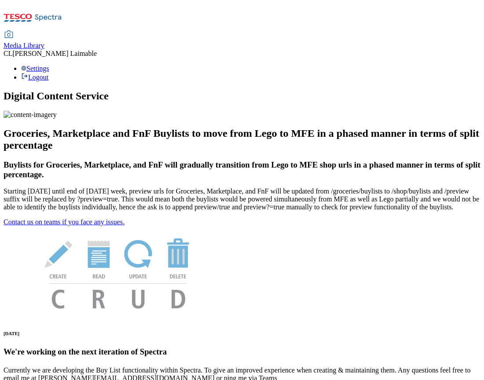  I want to click on h3: We're working on the next iteration of Spectra, so click(242, 352).